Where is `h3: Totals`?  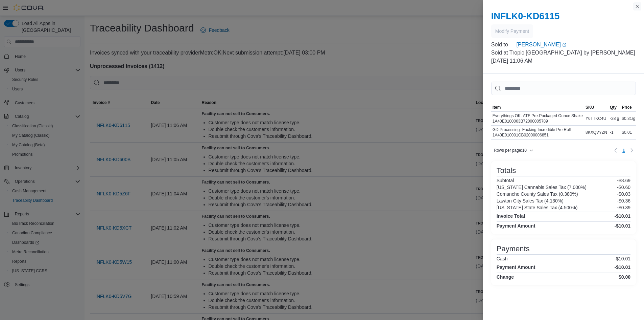 h3: Totals is located at coordinates (506, 171).